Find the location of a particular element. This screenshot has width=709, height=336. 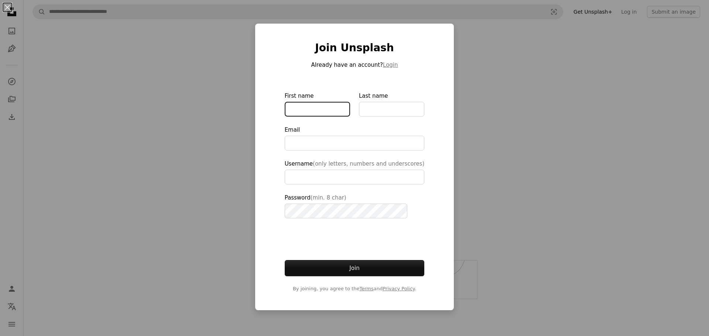

label: First name is located at coordinates (317, 104).